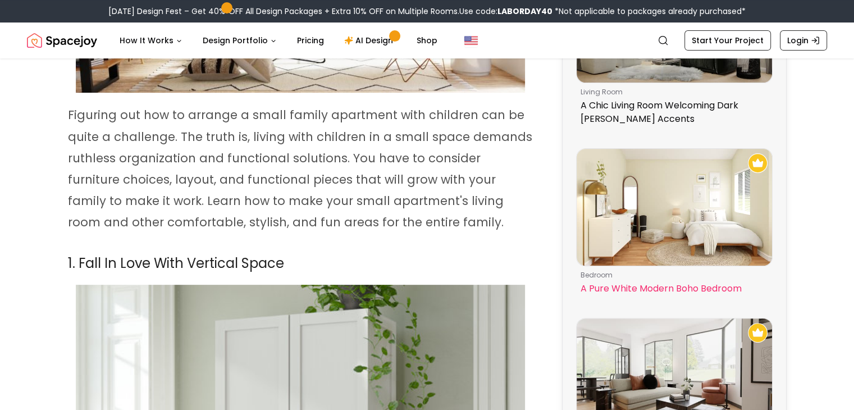 The width and height of the screenshot is (854, 410). What do you see at coordinates (804, 40) in the screenshot?
I see `a: Login` at bounding box center [804, 40].